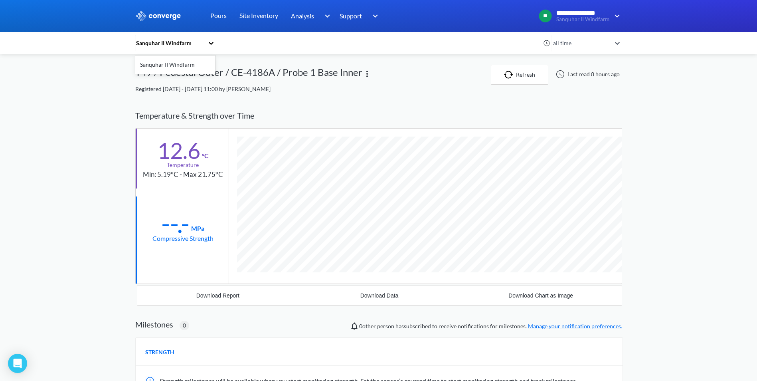  I want to click on img: icon-clock.svg, so click(547, 43).